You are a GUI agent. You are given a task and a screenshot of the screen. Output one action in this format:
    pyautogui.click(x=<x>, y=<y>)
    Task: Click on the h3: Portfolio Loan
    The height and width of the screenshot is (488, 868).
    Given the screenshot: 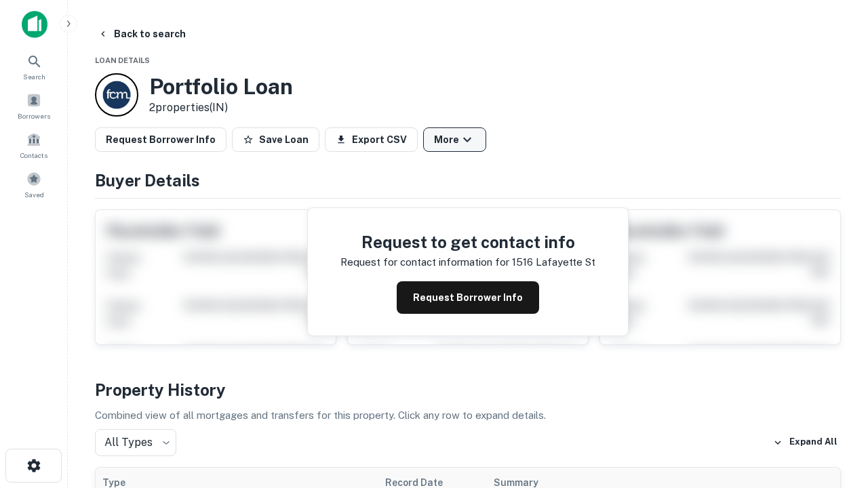 What is the action you would take?
    pyautogui.click(x=221, y=87)
    